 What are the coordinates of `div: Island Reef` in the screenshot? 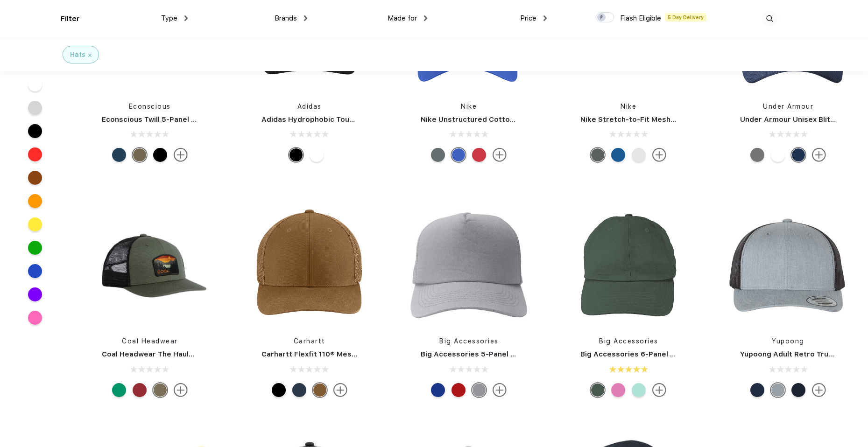 It's located at (638, 390).